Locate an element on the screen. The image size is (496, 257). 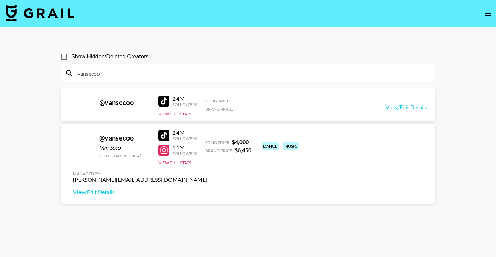
button: open drawer is located at coordinates (487, 14).